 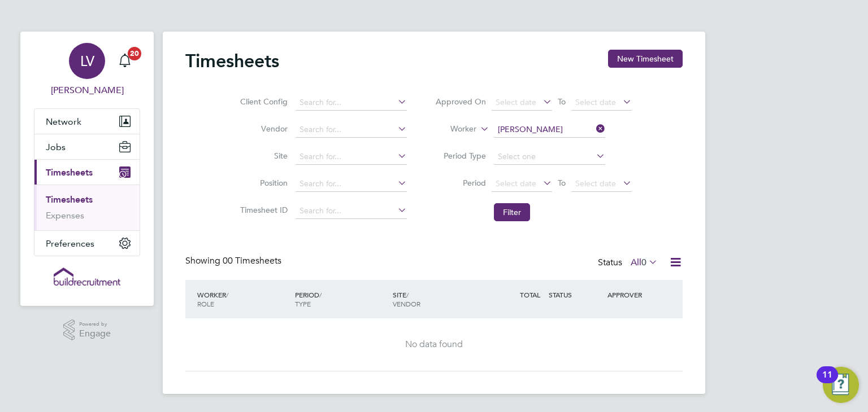 I want to click on label: Position, so click(x=262, y=183).